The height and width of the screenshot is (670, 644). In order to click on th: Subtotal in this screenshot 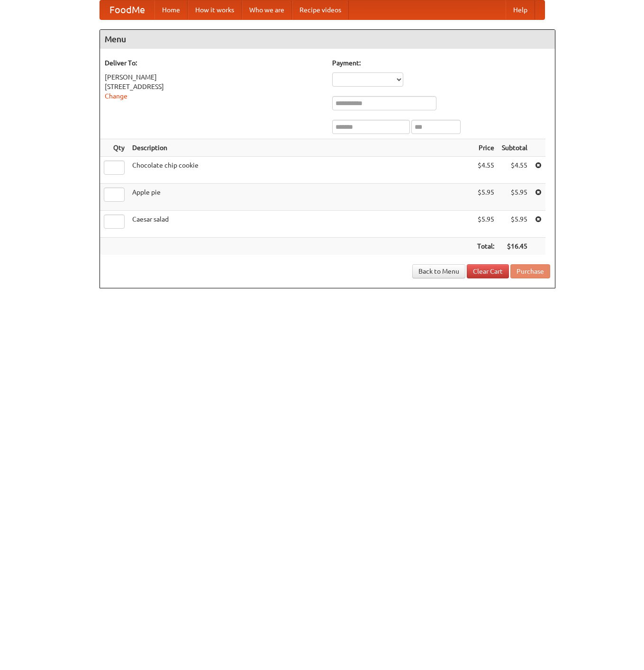, I will do `click(514, 148)`.